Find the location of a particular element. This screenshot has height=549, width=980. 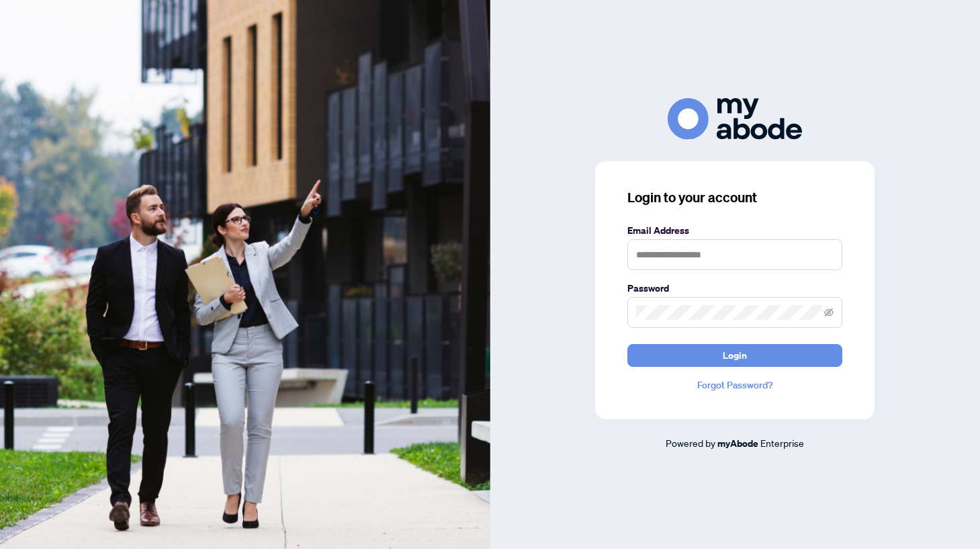

img: ma-logo is located at coordinates (735, 118).